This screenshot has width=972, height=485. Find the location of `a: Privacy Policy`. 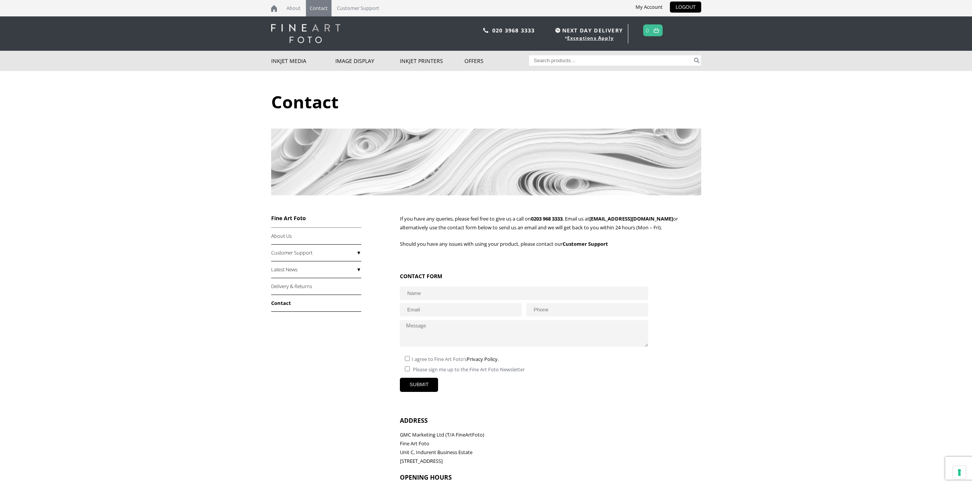

a: Privacy Policy is located at coordinates (482, 359).